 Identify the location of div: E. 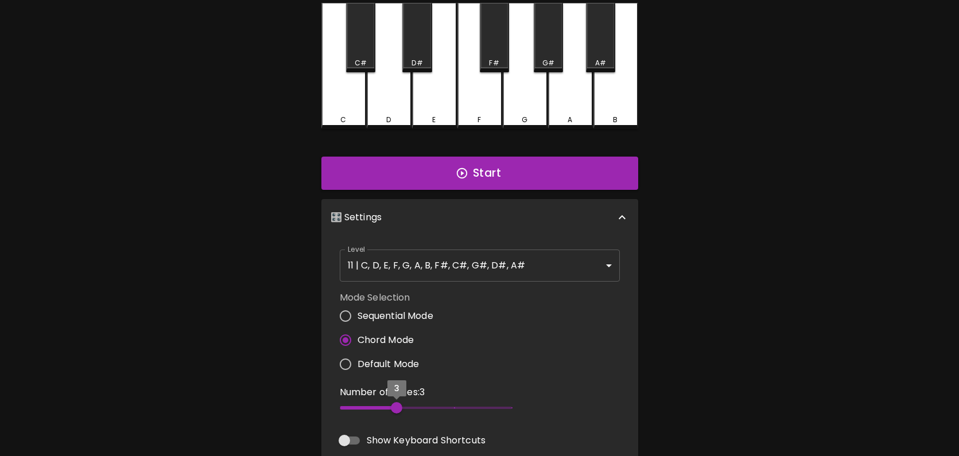
(434, 120).